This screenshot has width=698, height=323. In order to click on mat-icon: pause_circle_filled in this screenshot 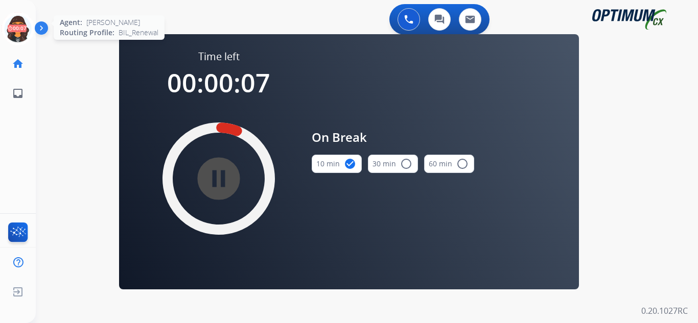, I will do `click(219, 179)`.